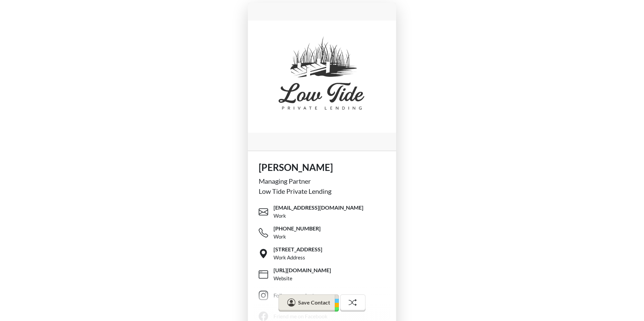  Describe the element at coordinates (322, 77) in the screenshot. I see `img: profile picture` at that location.